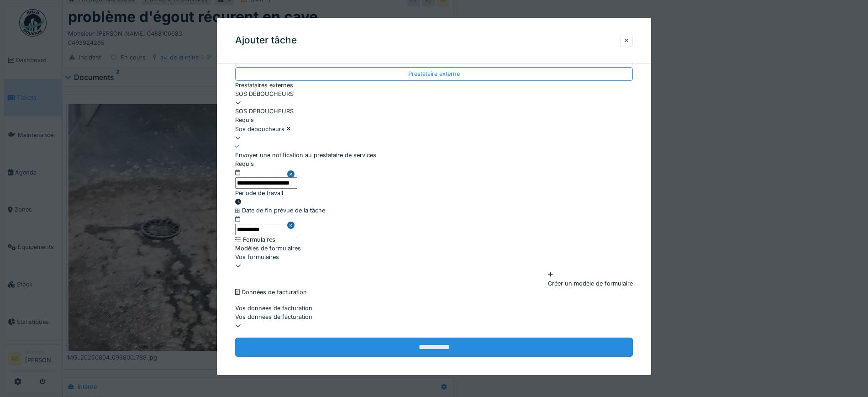  What do you see at coordinates (434, 292) in the screenshot?
I see `div: Données de facturation` at bounding box center [434, 292].